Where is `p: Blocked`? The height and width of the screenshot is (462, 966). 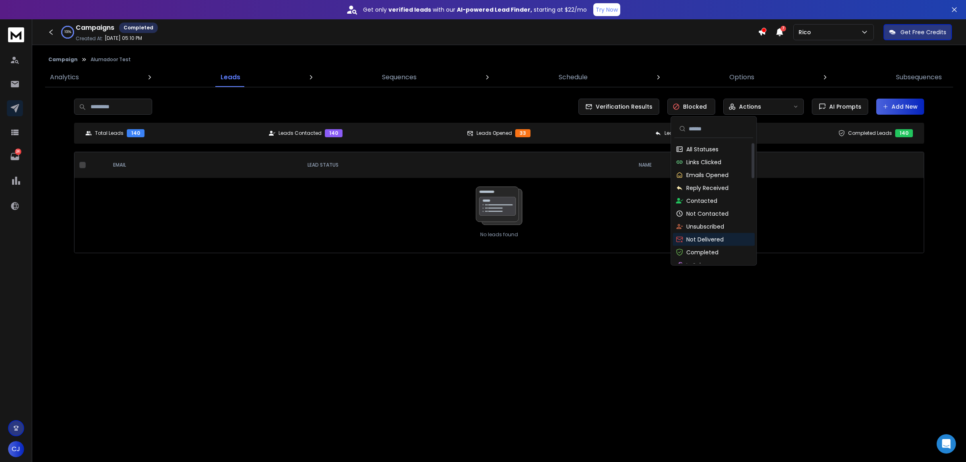 p: Blocked is located at coordinates (695, 107).